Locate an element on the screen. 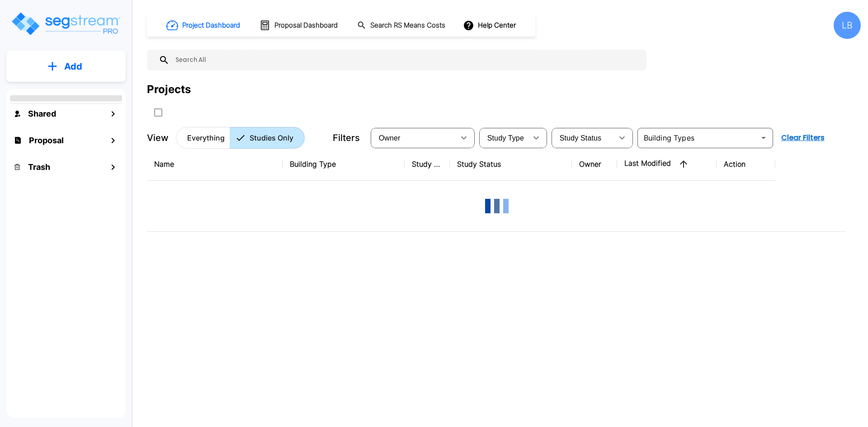  h1: Project Dashboard is located at coordinates (211, 25).